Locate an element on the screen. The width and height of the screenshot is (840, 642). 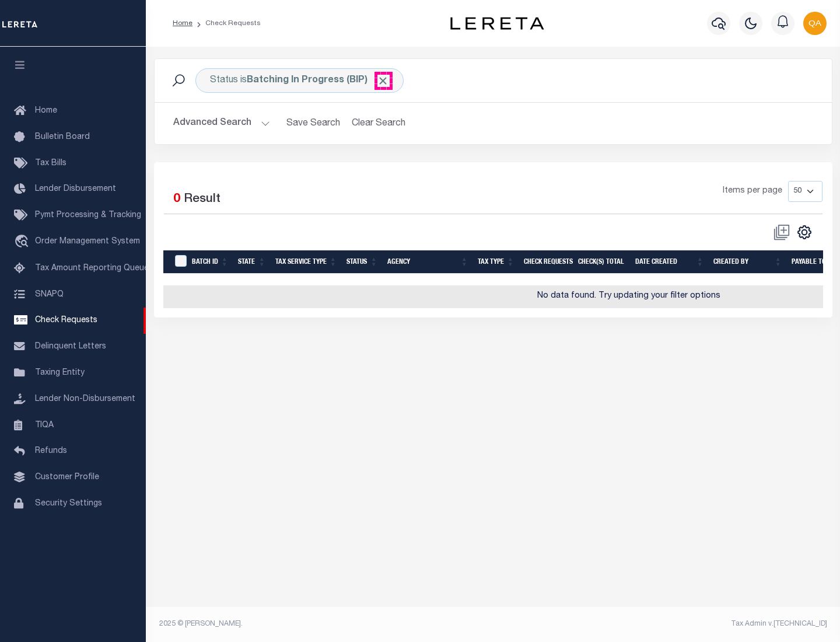
span: Taxing Entity is located at coordinates (59, 373).